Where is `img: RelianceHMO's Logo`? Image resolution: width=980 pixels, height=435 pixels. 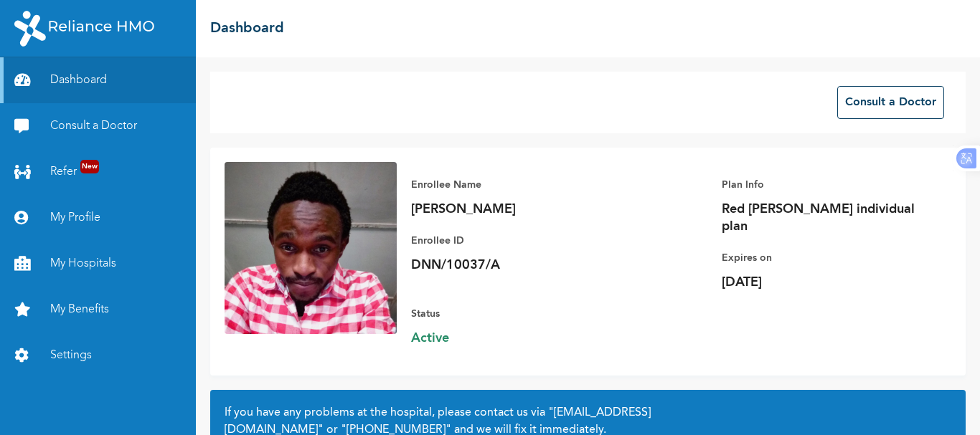 img: RelianceHMO's Logo is located at coordinates (84, 29).